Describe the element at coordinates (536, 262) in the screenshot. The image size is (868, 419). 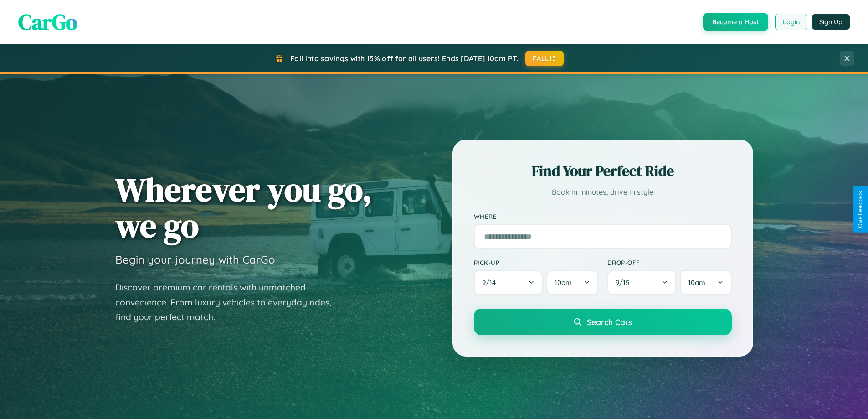
I see `label: Pick-up` at that location.